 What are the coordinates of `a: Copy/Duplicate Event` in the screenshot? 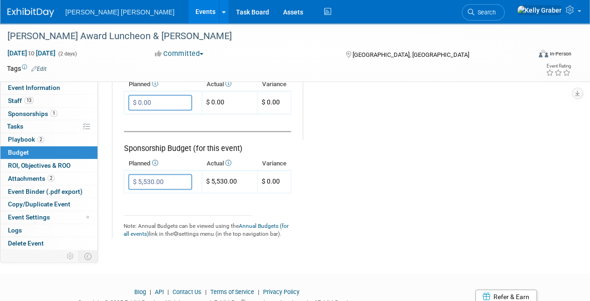 It's located at (49, 204).